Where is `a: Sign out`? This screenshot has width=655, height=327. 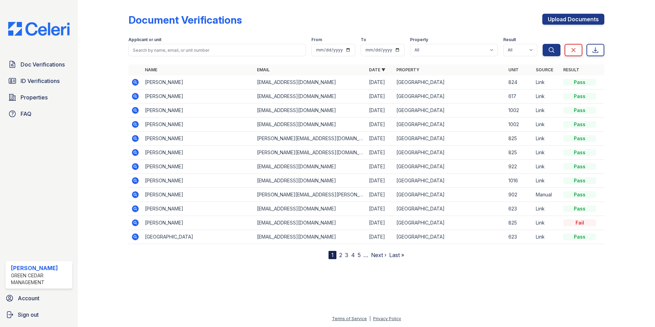 a: Sign out is located at coordinates (39, 314).